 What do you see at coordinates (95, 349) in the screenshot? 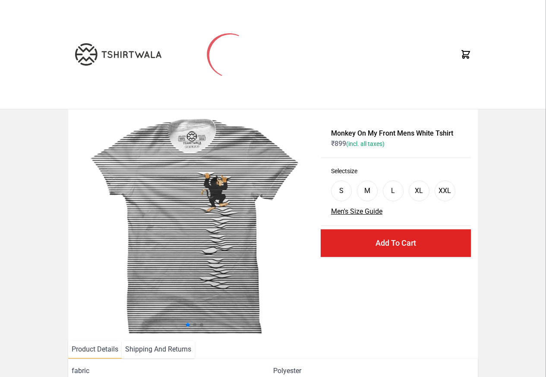
I see `li: Product Details` at bounding box center [95, 349].